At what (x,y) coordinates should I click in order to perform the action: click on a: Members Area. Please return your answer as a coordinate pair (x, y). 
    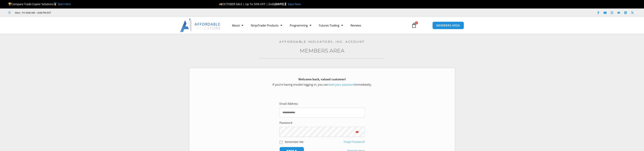
    Looking at the image, I should click on (322, 51).